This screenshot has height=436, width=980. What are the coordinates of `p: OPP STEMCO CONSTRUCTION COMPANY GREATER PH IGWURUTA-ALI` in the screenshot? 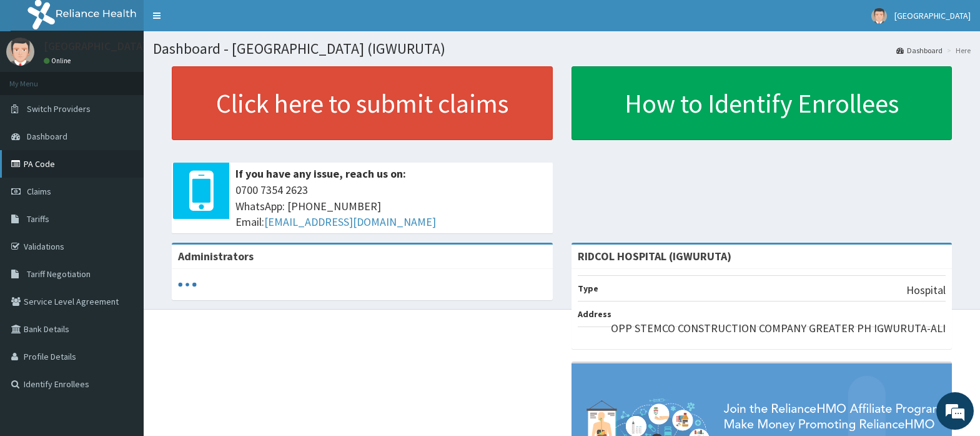 It's located at (778, 328).